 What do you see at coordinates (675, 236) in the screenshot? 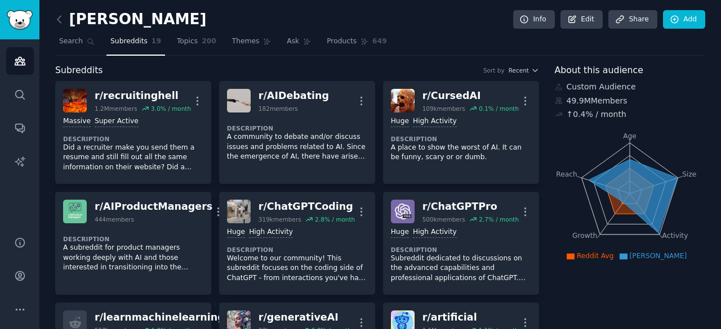
I see `tspan: Activity` at bounding box center [675, 236].